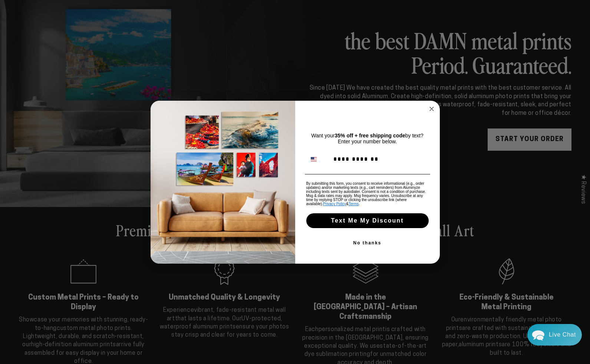 The height and width of the screenshot is (364, 590). I want to click on button: Close dialog, so click(432, 109).